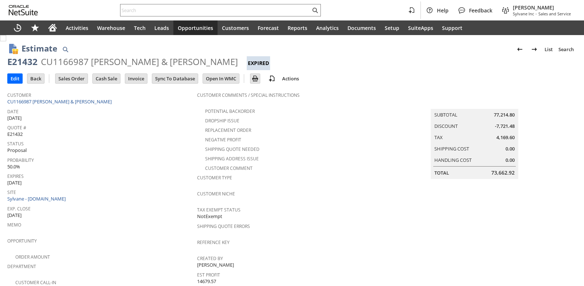 The width and height of the screenshot is (584, 286). What do you see at coordinates (504, 115) in the screenshot?
I see `span: 77,214.80` at bounding box center [504, 115].